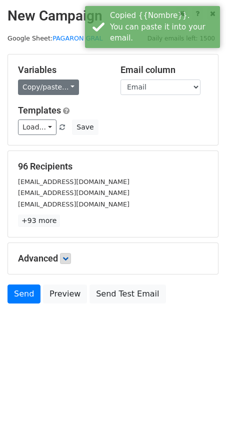  I want to click on a: Send Test Email, so click(127, 294).